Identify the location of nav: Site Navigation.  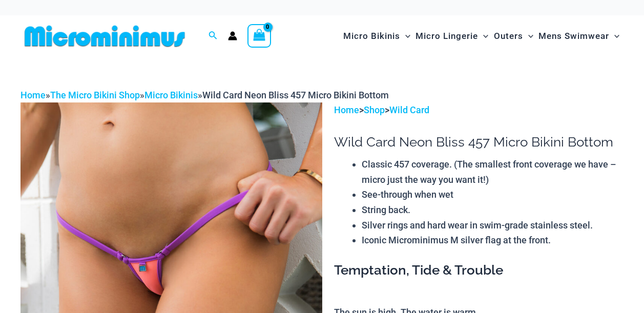
(481, 36).